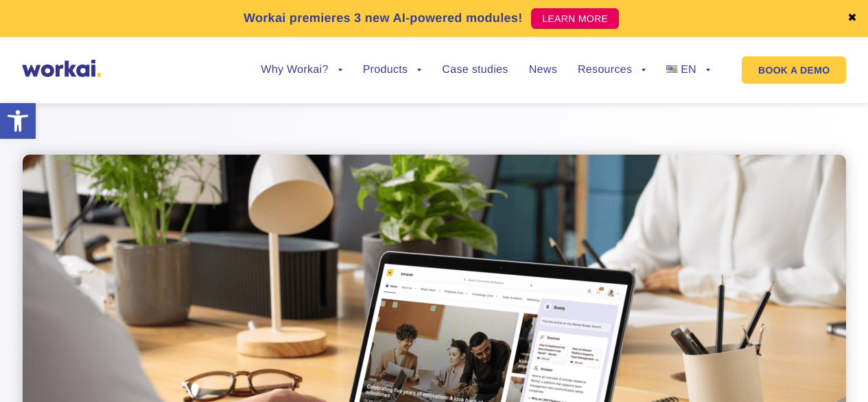 Image resolution: width=868 pixels, height=402 pixels. I want to click on a: Resources, so click(611, 70).